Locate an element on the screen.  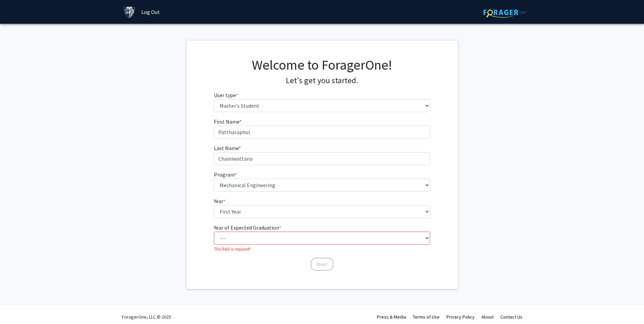
a: Terms of Use is located at coordinates (426, 317).